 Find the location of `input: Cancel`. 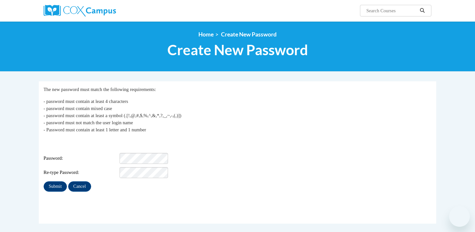

input: Cancel is located at coordinates (79, 187).